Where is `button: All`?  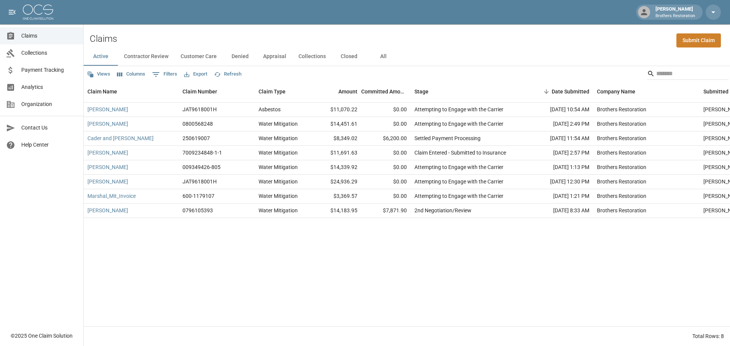
button: All is located at coordinates (383, 57).